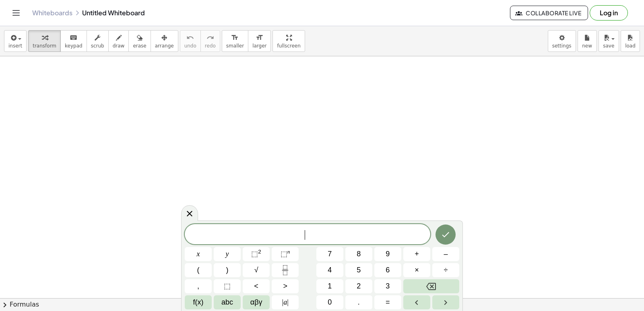  What do you see at coordinates (198, 254) in the screenshot?
I see `button: x` at bounding box center [198, 254].